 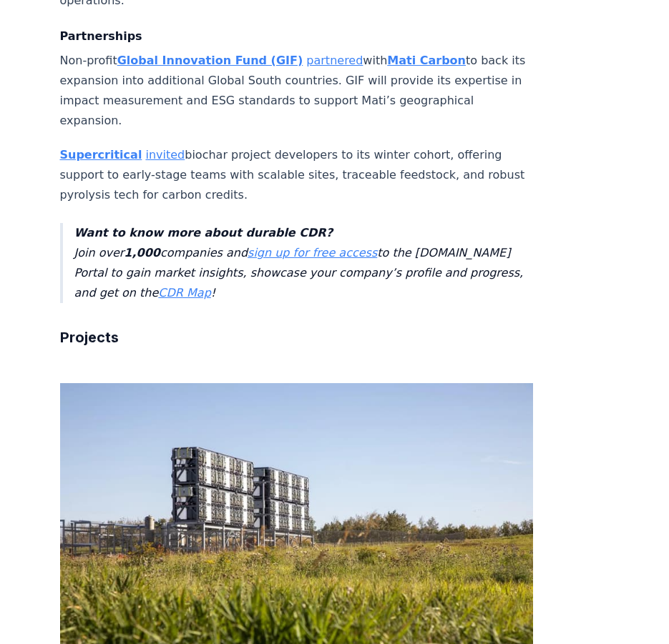 What do you see at coordinates (184, 293) in the screenshot?
I see `a: CDR Map` at bounding box center [184, 293].